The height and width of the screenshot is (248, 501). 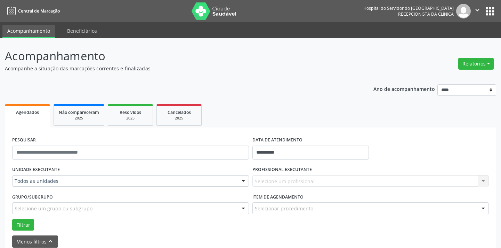 I want to click on span: Selecione um grupo ou subgrupo, so click(x=54, y=208).